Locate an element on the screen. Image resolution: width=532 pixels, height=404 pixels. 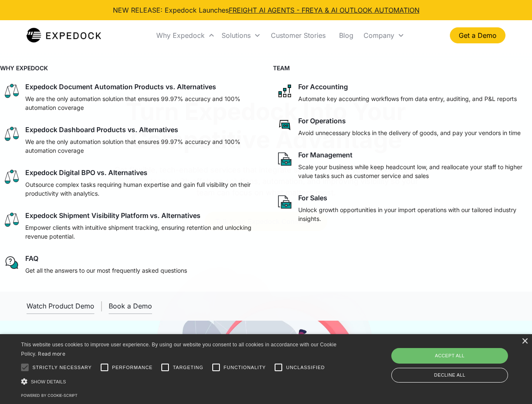
a: Book a Demo is located at coordinates (130, 306).